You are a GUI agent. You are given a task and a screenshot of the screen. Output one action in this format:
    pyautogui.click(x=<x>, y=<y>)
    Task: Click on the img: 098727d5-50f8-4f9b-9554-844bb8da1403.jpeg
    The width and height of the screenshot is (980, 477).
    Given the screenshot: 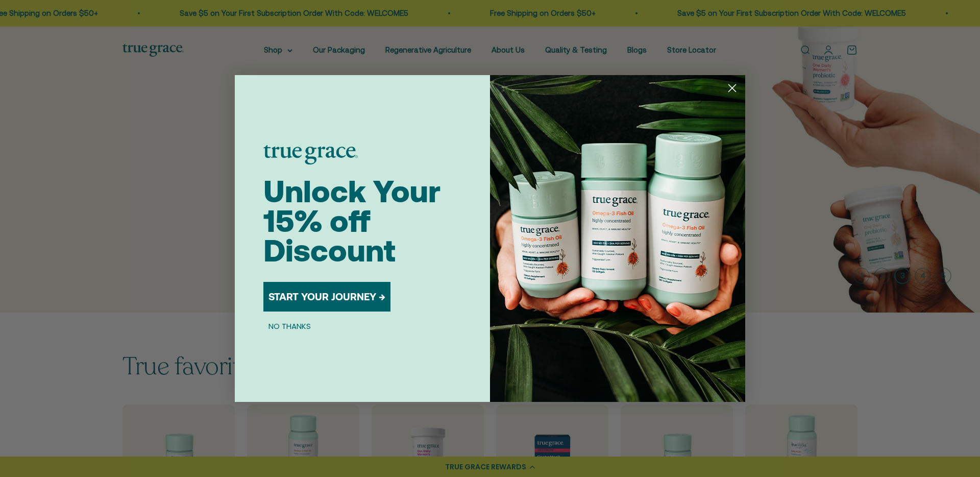 What is the action you would take?
    pyautogui.click(x=618, y=239)
    